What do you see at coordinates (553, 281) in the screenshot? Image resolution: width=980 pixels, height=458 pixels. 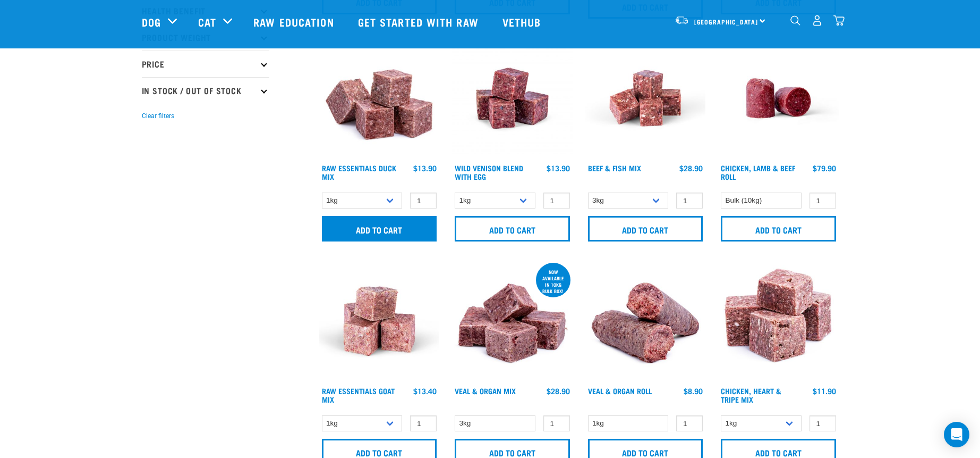 I see `div: now available in 10kg bulk box!` at bounding box center [553, 281].